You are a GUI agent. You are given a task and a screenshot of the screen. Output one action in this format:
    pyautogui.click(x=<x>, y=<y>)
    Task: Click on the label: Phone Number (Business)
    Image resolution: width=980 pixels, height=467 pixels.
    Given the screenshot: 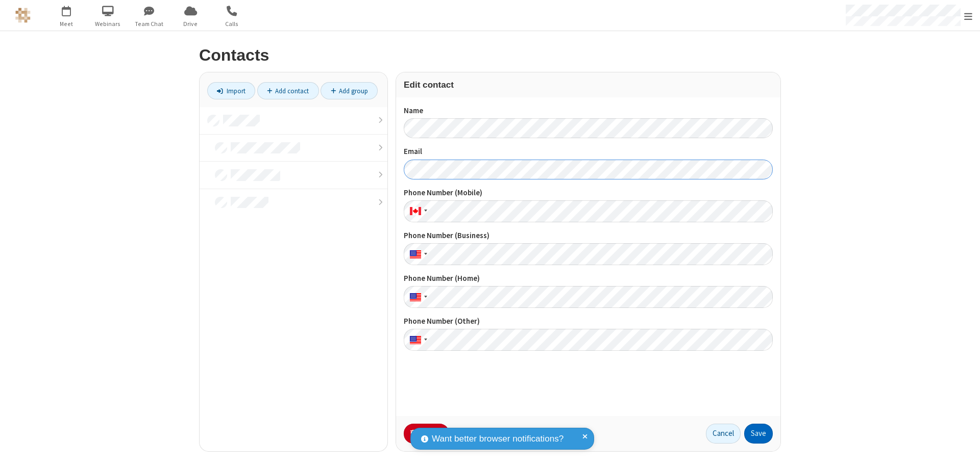 What is the action you would take?
    pyautogui.click(x=588, y=235)
    